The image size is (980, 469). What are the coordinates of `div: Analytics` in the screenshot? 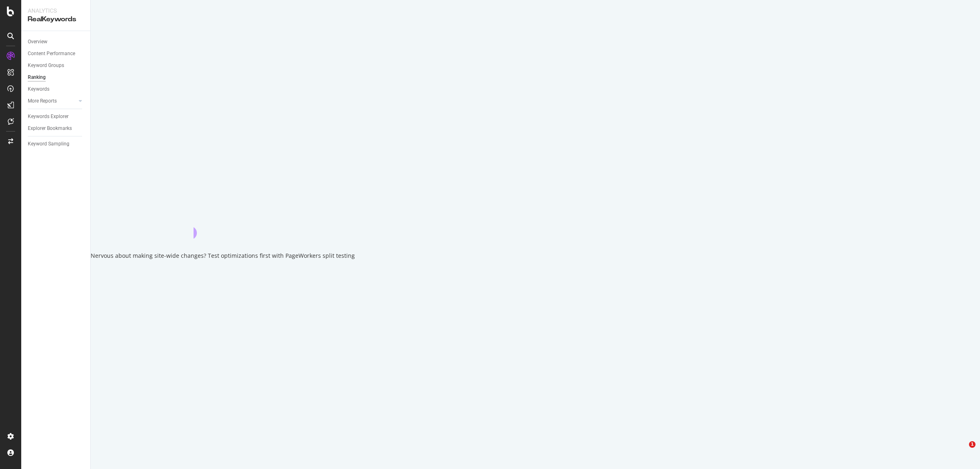 It's located at (55, 11).